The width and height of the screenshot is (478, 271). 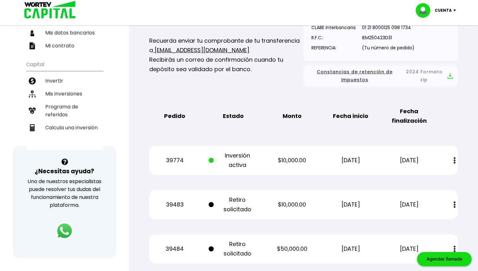 What do you see at coordinates (65, 33) in the screenshot?
I see `li: Mis datos bancarios` at bounding box center [65, 33].